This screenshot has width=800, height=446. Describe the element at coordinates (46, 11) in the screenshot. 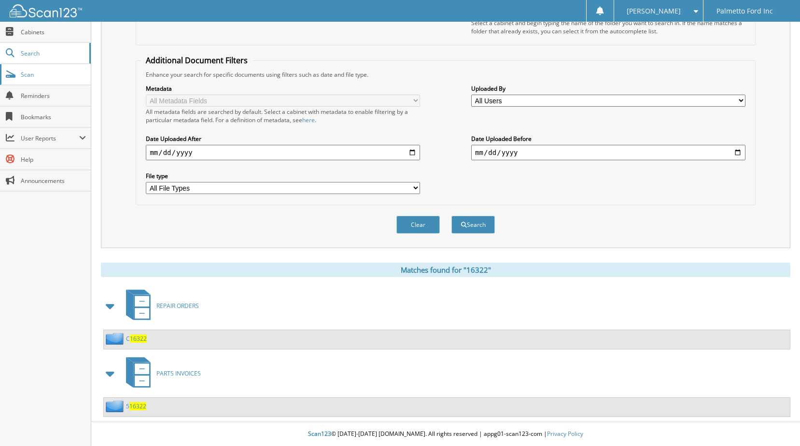

I see `img: scan123-logo-white.svg` at that location.